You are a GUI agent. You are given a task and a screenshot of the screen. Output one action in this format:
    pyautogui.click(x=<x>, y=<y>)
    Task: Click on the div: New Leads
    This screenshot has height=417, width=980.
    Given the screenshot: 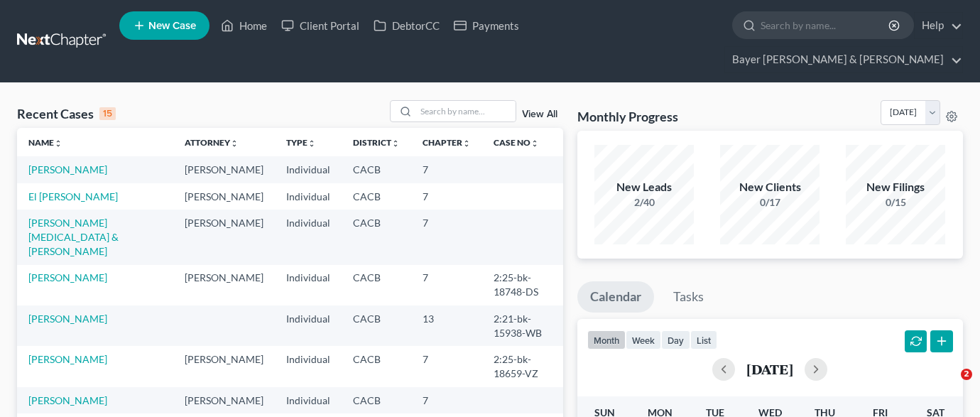 What is the action you would take?
    pyautogui.click(x=644, y=187)
    